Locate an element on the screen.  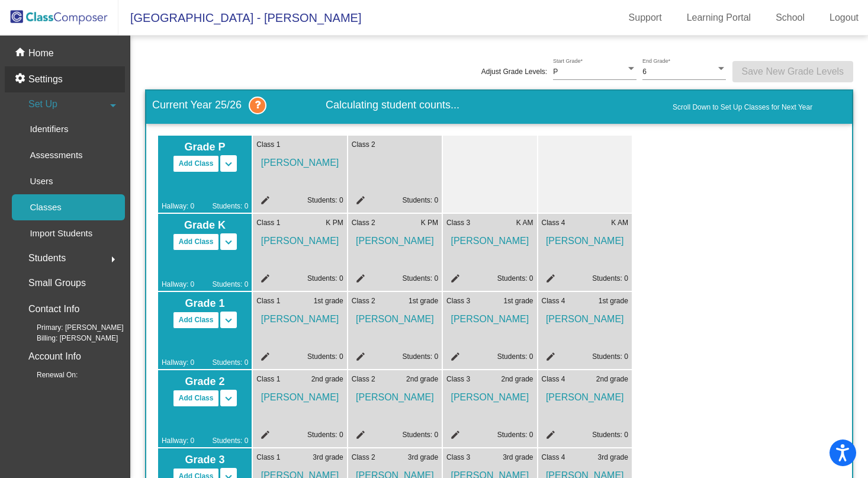
span: Grade 2 is located at coordinates (205, 382).